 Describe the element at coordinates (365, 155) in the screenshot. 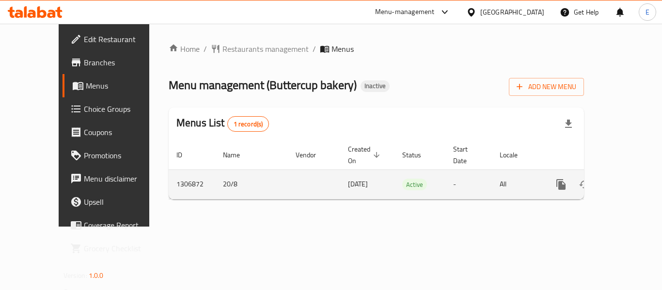

I see `span: Created On` at that location.